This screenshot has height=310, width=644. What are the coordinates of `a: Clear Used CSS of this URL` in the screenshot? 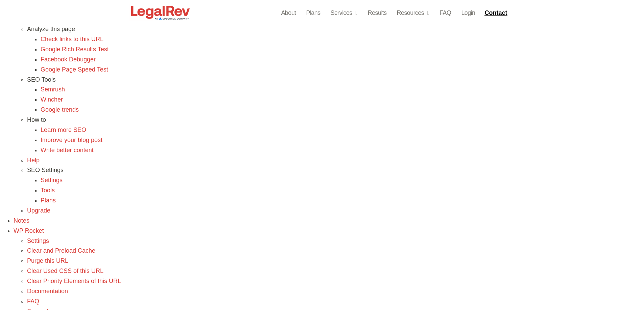 It's located at (65, 271).